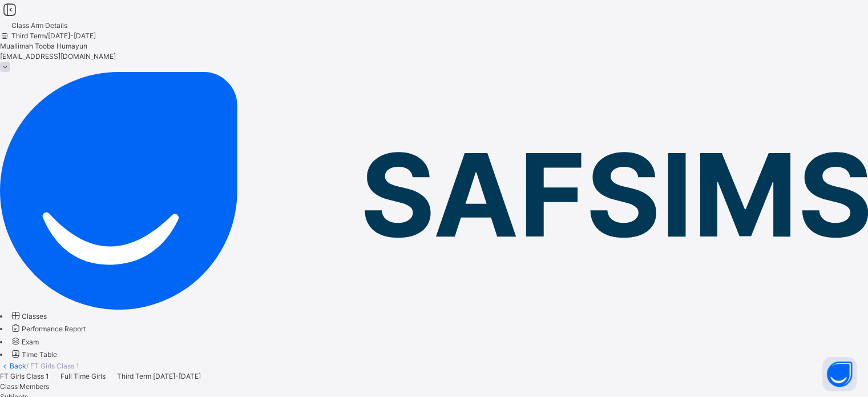 This screenshot has width=868, height=397. Describe the element at coordinates (839, 374) in the screenshot. I see `button: Open asap` at that location.